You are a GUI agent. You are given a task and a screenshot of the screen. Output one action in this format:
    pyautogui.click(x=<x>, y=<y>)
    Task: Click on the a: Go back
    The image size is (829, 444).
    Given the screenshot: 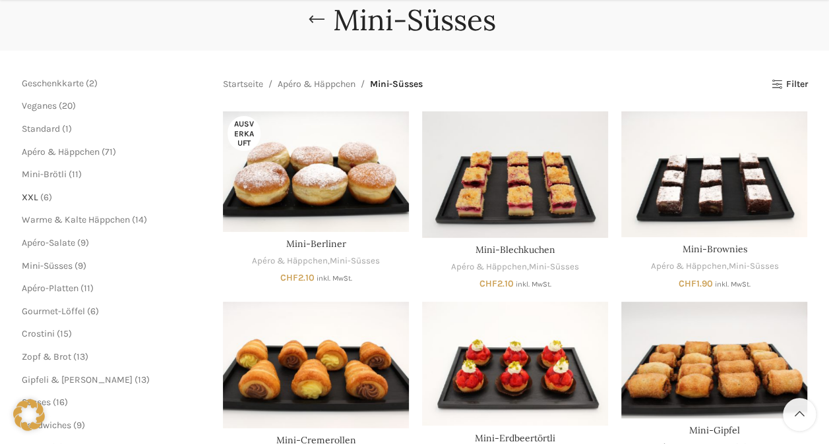 What is the action you would take?
    pyautogui.click(x=316, y=20)
    